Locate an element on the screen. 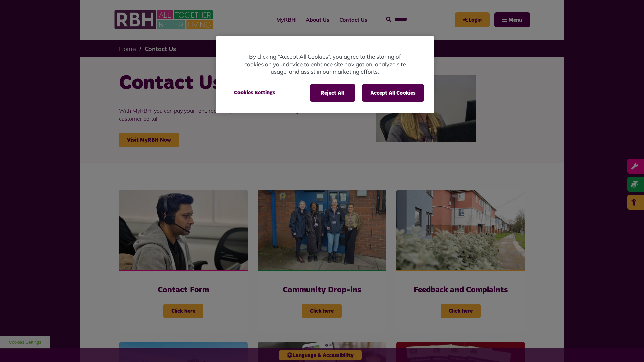 This screenshot has width=644, height=362. button: Accept All Cookies is located at coordinates (393, 93).